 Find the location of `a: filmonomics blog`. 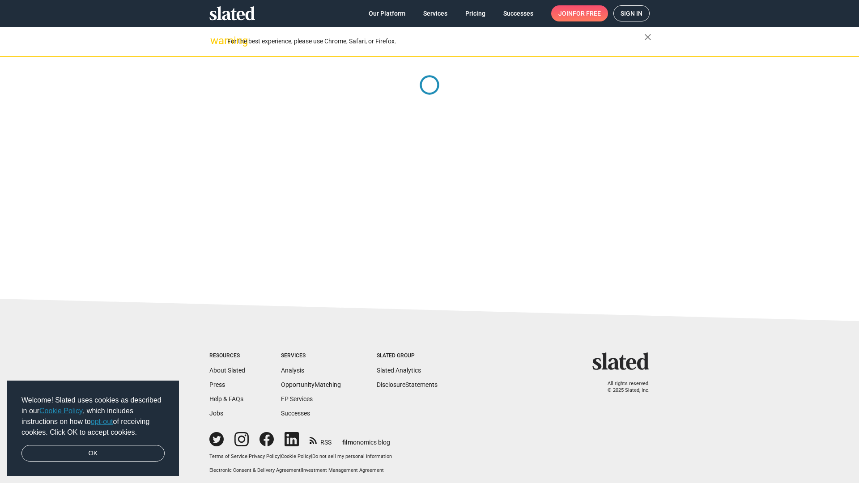

a: filmonomics blog is located at coordinates (366, 439).